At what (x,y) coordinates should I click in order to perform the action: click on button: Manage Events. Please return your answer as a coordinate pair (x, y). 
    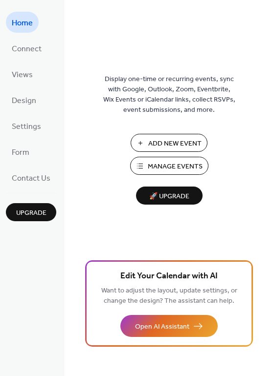
    Looking at the image, I should click on (169, 166).